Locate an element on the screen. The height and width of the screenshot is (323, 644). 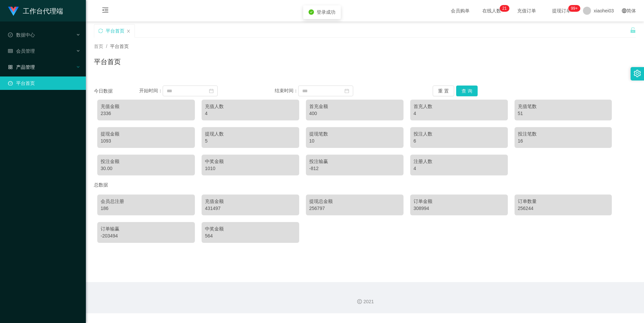
img: logo.9652507e.png is located at coordinates (13, 11).